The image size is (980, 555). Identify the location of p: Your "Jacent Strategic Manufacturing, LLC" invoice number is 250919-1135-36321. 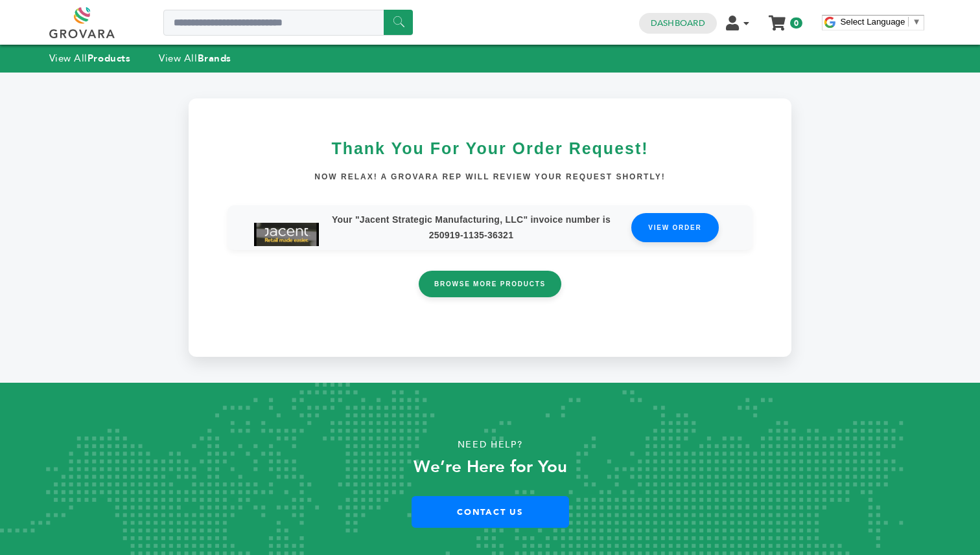
(471, 227).